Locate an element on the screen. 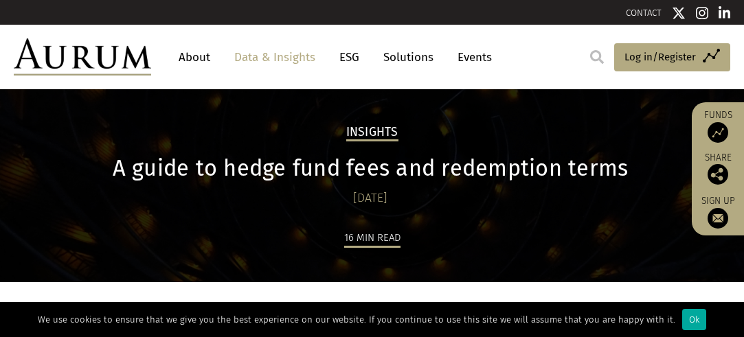 This screenshot has height=337, width=744. a: Data & Insights is located at coordinates (275, 57).